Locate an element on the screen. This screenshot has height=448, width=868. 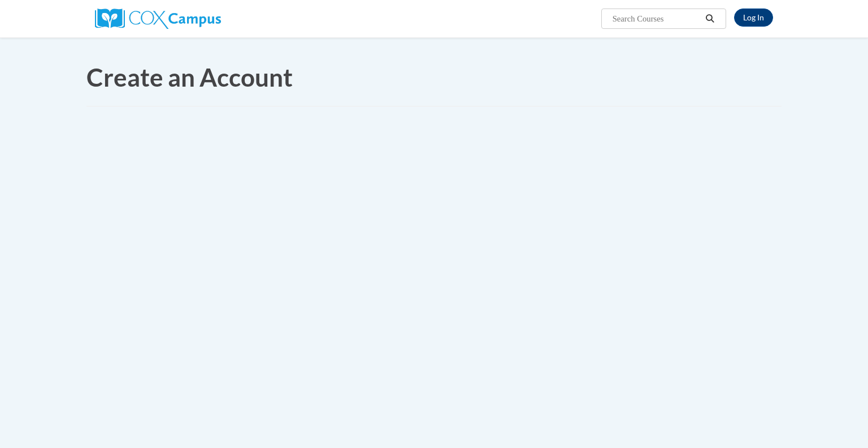
input: Search Courses is located at coordinates (657, 19).